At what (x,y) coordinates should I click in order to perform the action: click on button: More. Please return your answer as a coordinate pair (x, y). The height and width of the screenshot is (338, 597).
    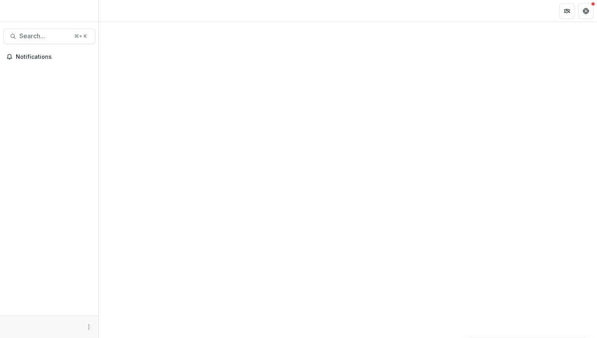
    Looking at the image, I should click on (89, 327).